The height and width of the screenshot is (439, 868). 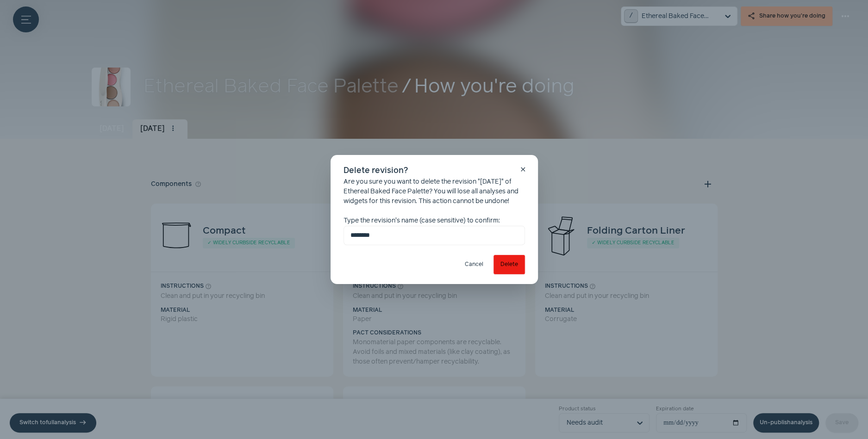 What do you see at coordinates (523, 169) in the screenshot?
I see `span: close` at bounding box center [523, 169].